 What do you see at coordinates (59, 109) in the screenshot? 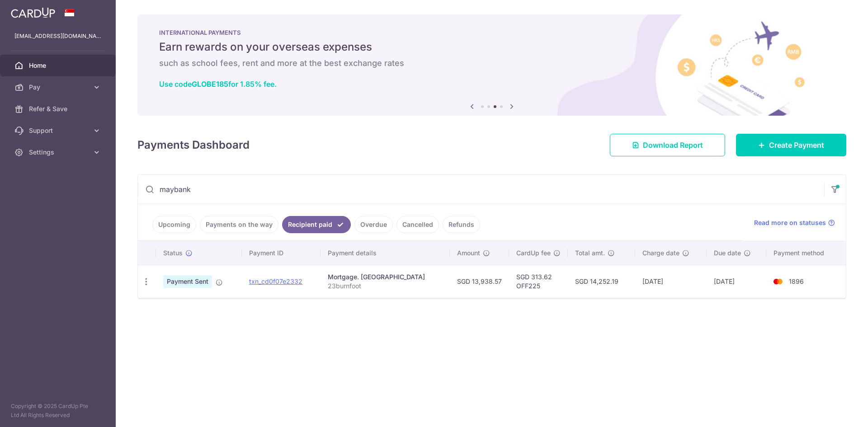
I see `span: Refer & Save` at bounding box center [59, 109].